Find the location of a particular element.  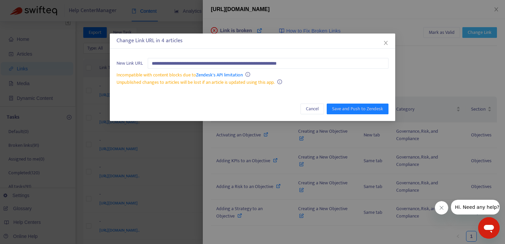

div: Change Link URL in 4 articles is located at coordinates (252, 41).